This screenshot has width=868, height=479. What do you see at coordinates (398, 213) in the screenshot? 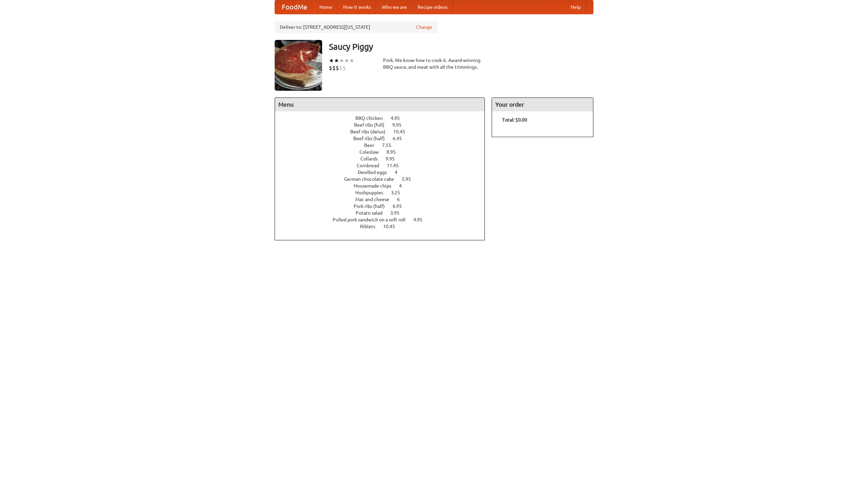
I see `span: 3.95` at bounding box center [398, 213].